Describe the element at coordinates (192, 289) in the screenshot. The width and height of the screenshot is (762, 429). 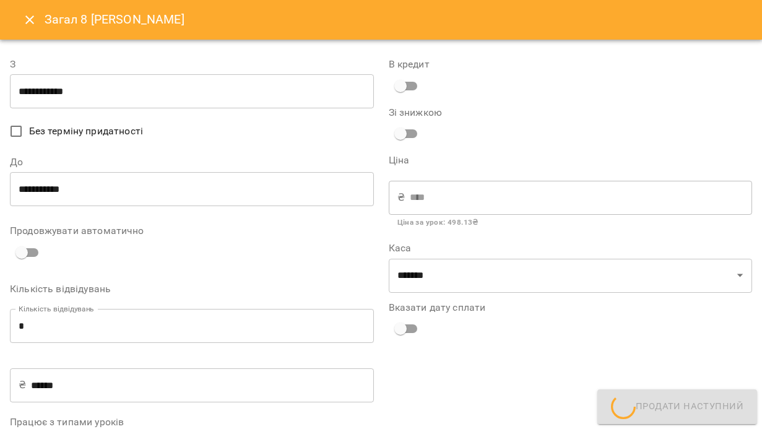
I see `label: Кількість відвідувань` at that location.